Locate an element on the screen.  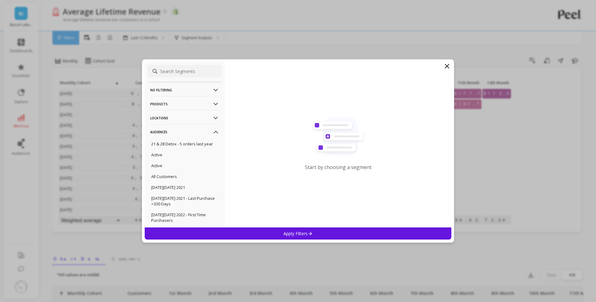
p: 21 & 28 Detox - 5 orders last year is located at coordinates (182, 144).